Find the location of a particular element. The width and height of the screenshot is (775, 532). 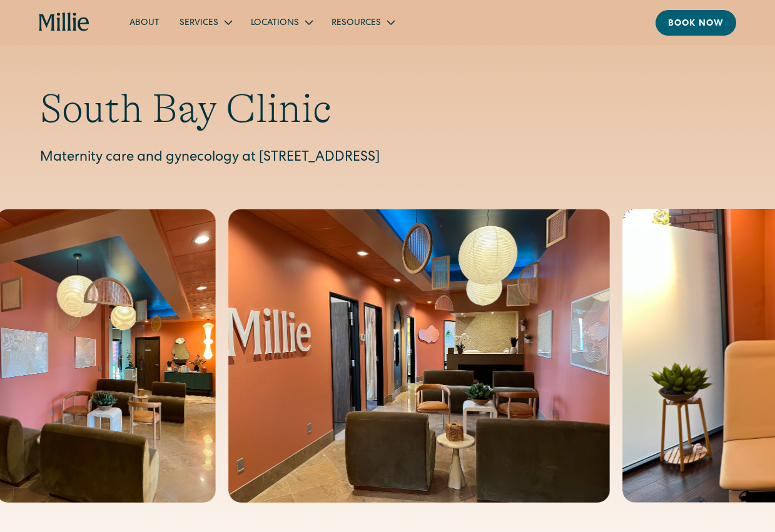

div: Book now is located at coordinates (695, 24).